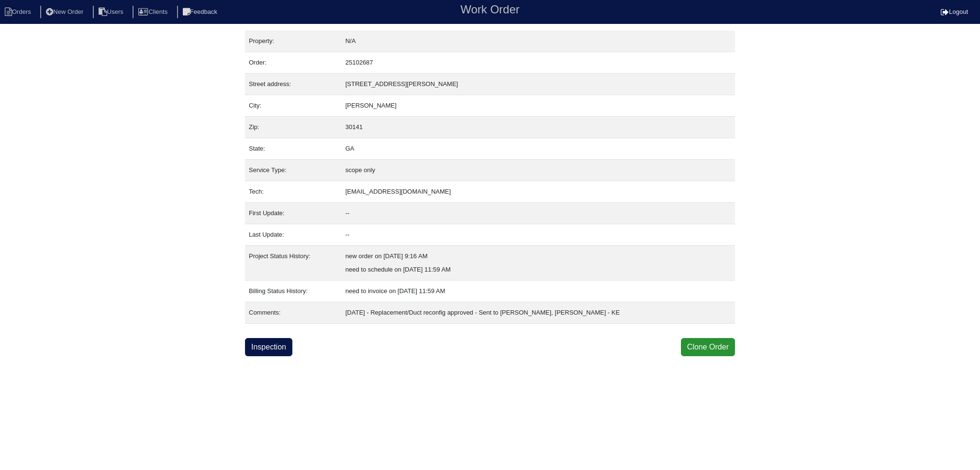 This screenshot has height=470, width=980. Describe the element at coordinates (708, 347) in the screenshot. I see `button: Clone Order` at that location.